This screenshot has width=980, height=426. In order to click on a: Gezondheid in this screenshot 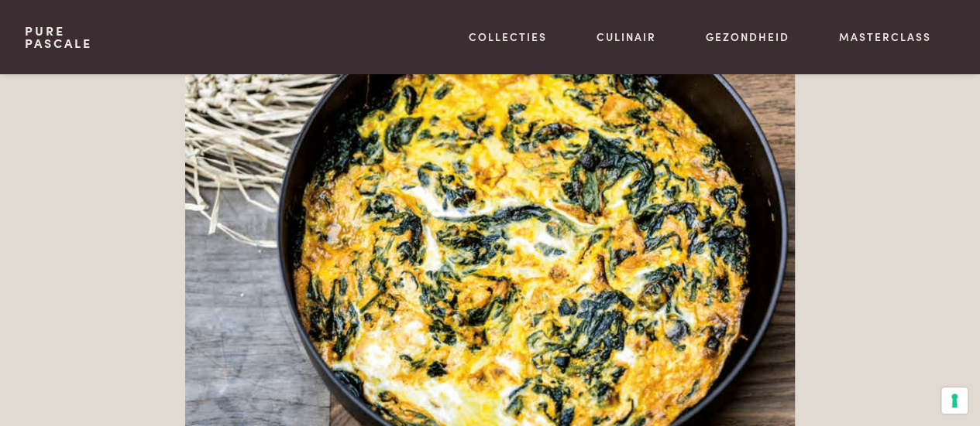, I will do `click(747, 36)`.